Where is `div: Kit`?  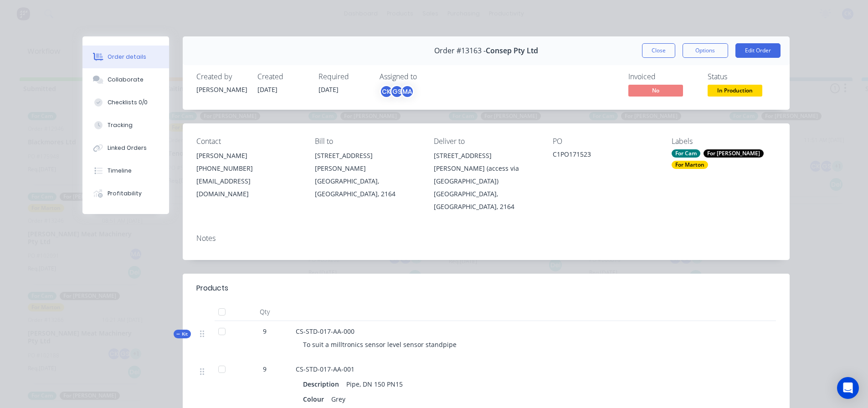
div: Kit is located at coordinates (182, 334).